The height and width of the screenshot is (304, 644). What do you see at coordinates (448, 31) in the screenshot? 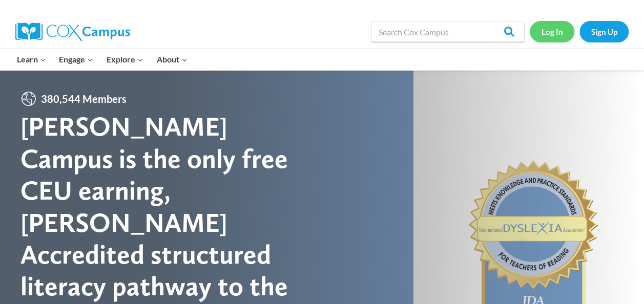
I see `input: Search Cox Campus` at bounding box center [448, 31].